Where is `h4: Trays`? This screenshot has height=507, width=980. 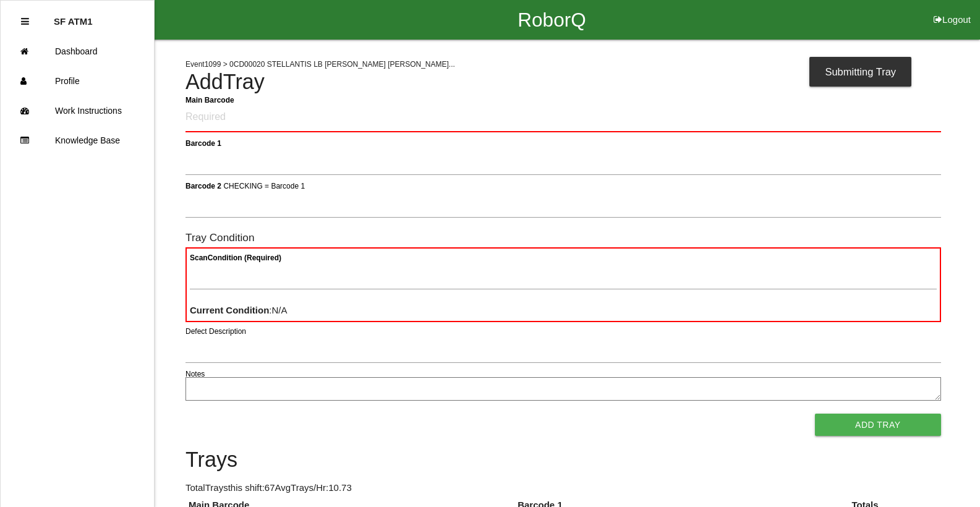 h4: Trays is located at coordinates (563, 460).